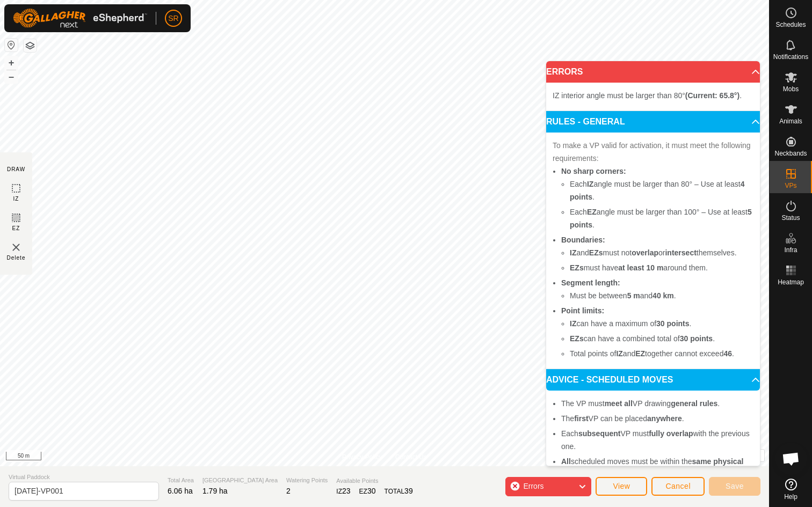  I want to click on span: Virtual Paddock, so click(84, 477).